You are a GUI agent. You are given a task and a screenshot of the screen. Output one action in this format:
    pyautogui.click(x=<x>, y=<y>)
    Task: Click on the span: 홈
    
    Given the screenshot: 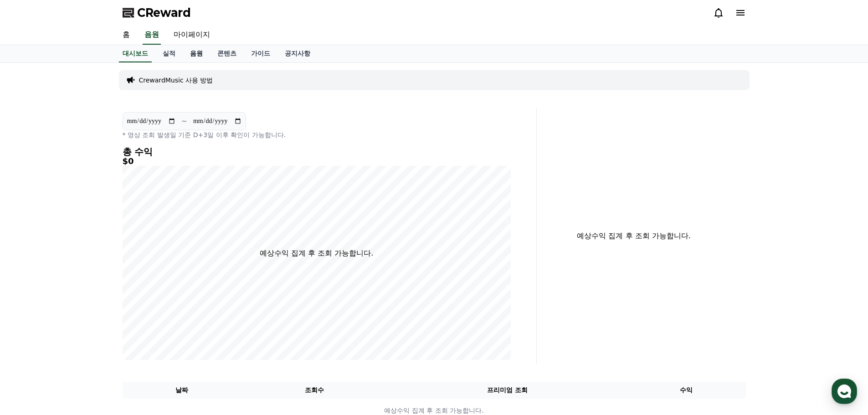 What is the action you would take?
    pyautogui.click(x=31, y=306)
    